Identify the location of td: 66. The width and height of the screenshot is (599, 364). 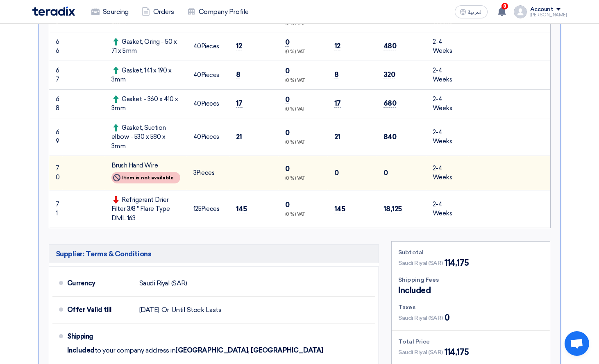
(55, 46).